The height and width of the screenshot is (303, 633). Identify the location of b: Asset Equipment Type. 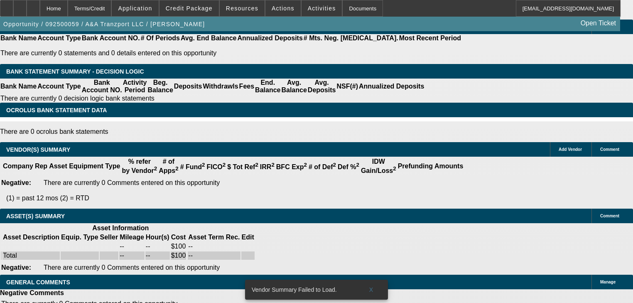
(84, 166).